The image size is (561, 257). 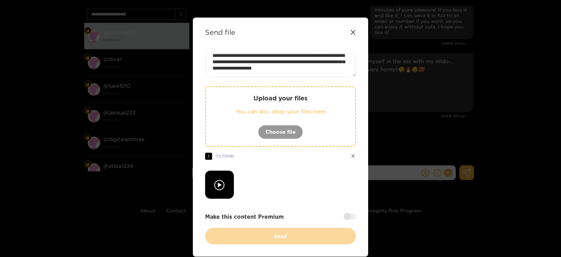 What do you see at coordinates (209, 156) in the screenshot?
I see `span: 1` at bounding box center [209, 156].